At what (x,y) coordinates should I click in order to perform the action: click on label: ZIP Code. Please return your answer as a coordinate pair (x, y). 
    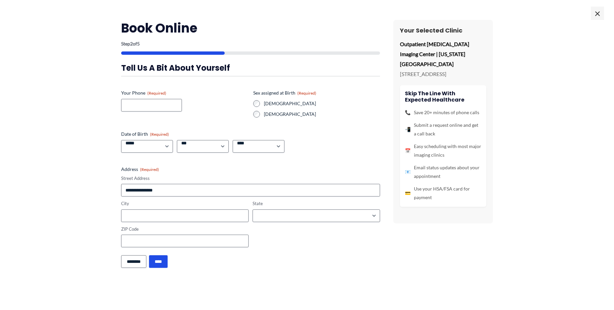
    Looking at the image, I should click on (185, 229).